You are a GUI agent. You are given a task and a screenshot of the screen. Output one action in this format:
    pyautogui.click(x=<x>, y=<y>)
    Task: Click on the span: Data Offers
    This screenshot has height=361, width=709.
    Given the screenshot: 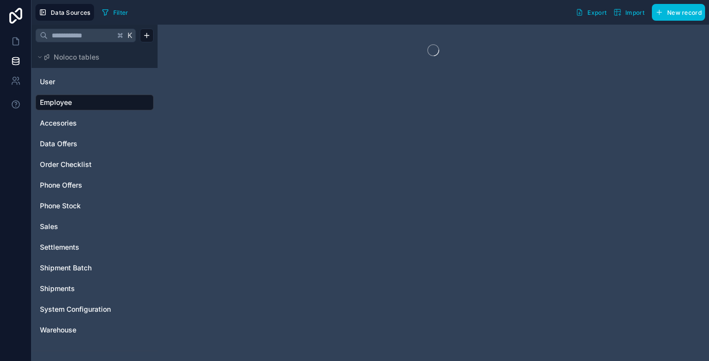 What is the action you would take?
    pyautogui.click(x=59, y=144)
    